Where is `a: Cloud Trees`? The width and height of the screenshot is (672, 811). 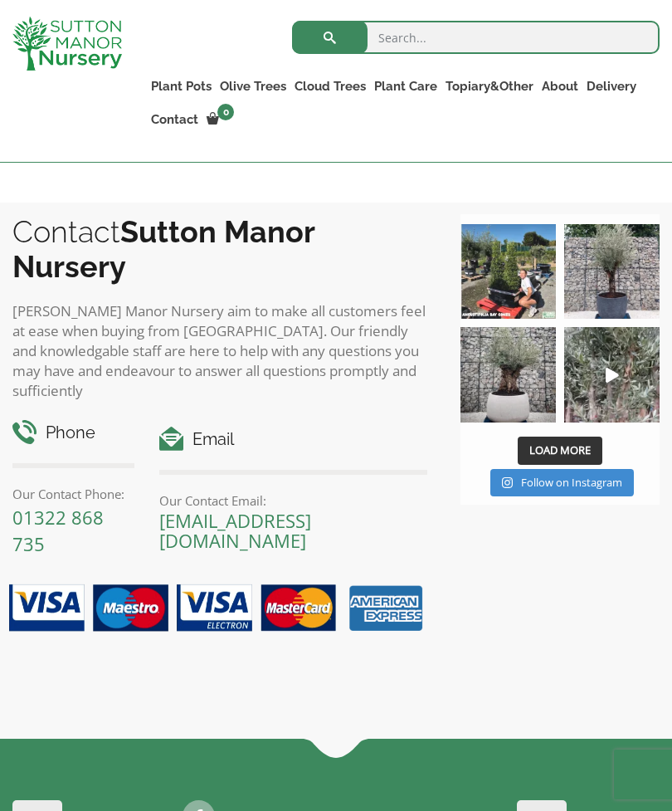
a: Cloud Trees is located at coordinates (331, 86).